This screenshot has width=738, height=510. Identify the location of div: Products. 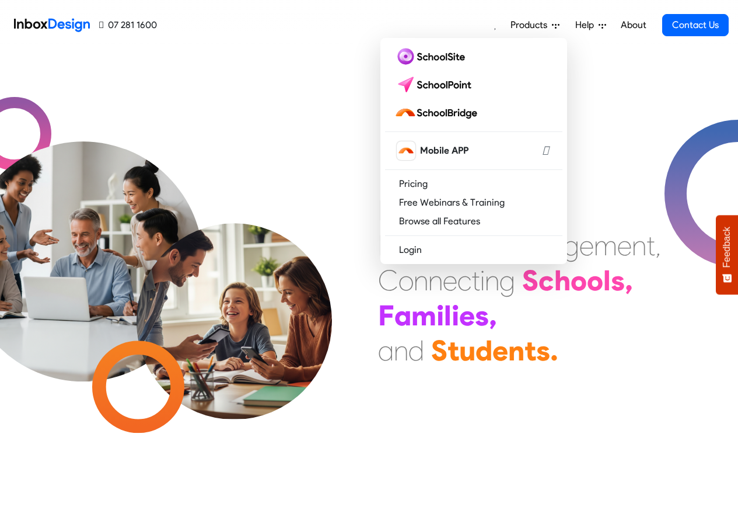
(474, 151).